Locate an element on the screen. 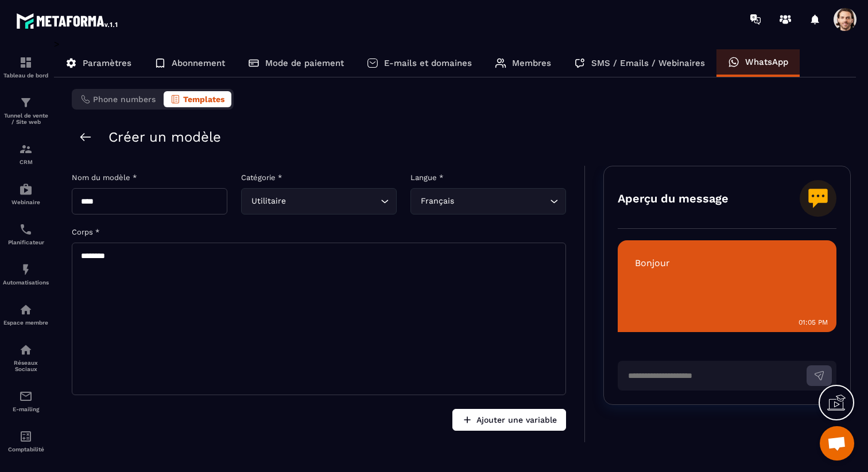  label: Catégorie * is located at coordinates (261, 177).